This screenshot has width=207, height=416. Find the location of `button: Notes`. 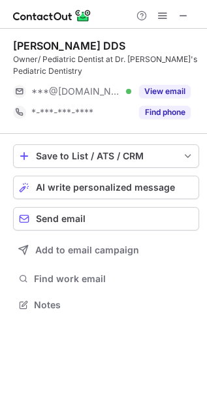

button: Notes is located at coordinates (106, 305).